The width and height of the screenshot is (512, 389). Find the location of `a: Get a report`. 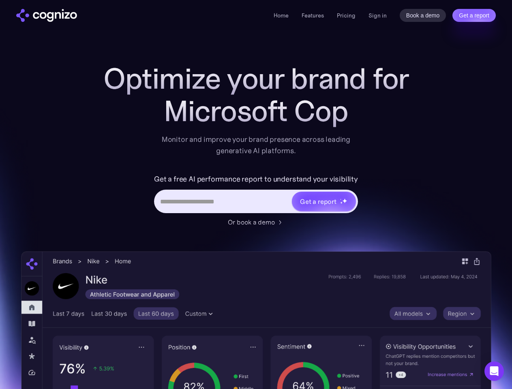

a: Get a report is located at coordinates (473, 15).